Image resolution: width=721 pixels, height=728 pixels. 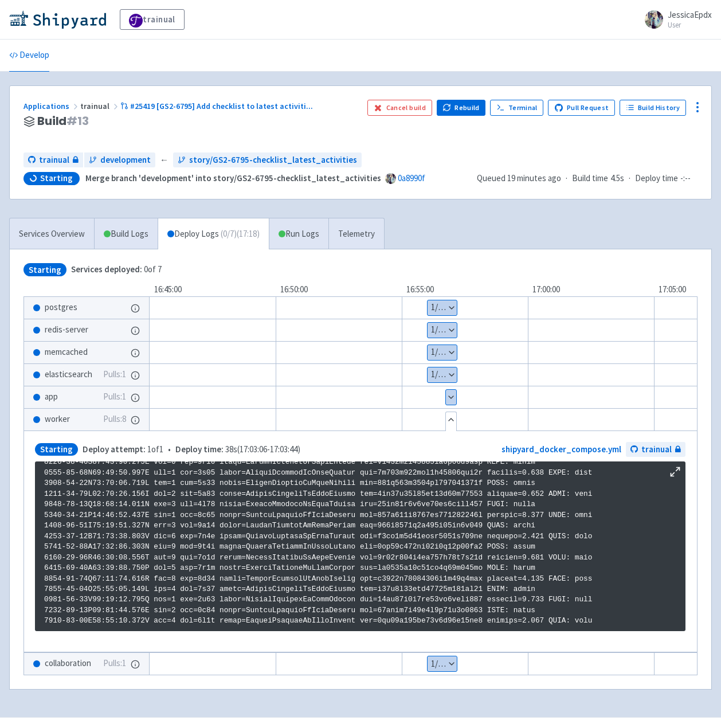 I want to click on span: redis-server, so click(x=67, y=329).